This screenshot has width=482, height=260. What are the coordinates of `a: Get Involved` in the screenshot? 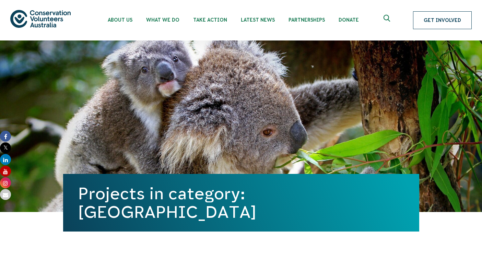 It's located at (442, 20).